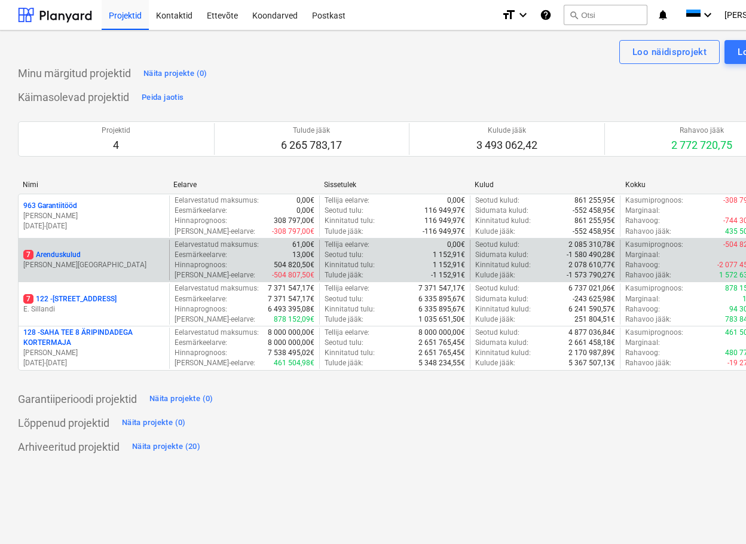 Image resolution: width=746 pixels, height=544 pixels. What do you see at coordinates (293, 275) in the screenshot?
I see `p: -504 807,50€` at bounding box center [293, 275].